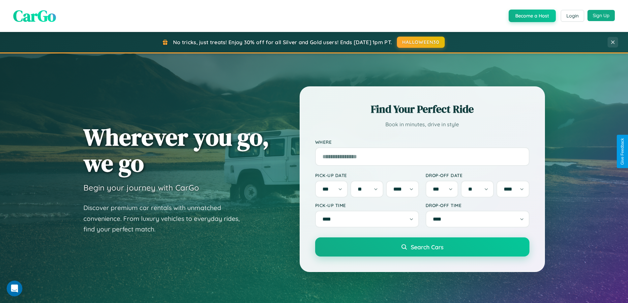  Describe the element at coordinates (427, 247) in the screenshot. I see `span: Search Cars` at that location.